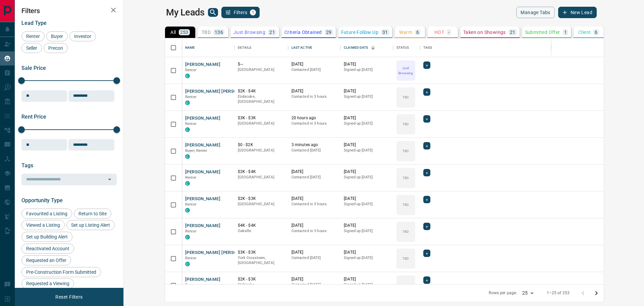 Image resolution: width=644 pixels, height=306 pixels. What do you see at coordinates (272, 32) in the screenshot?
I see `p: 21` at bounding box center [272, 32].